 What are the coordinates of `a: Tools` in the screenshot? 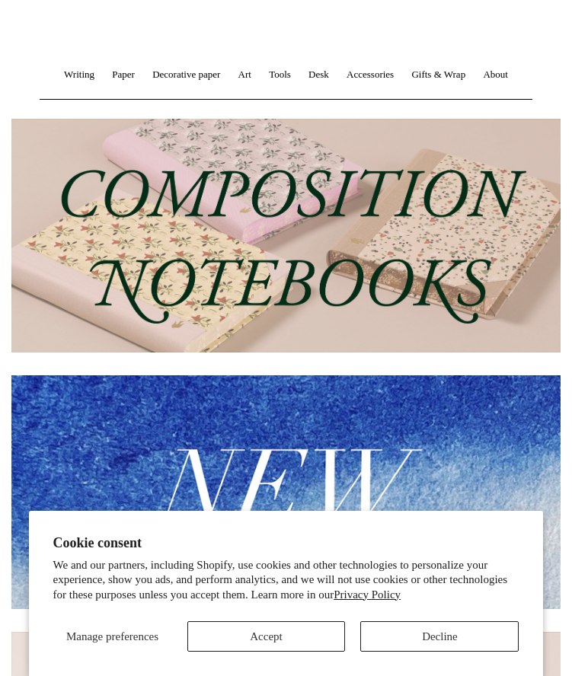 It's located at (279, 75).